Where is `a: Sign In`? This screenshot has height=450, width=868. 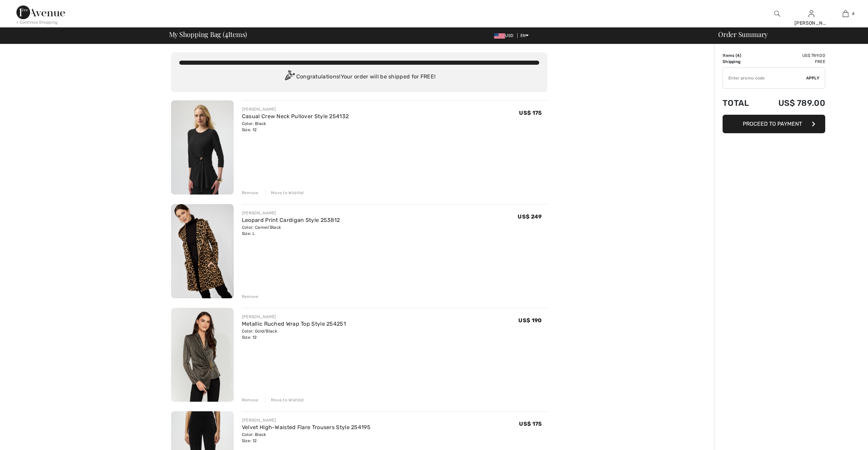
a: Sign In is located at coordinates (811, 13).